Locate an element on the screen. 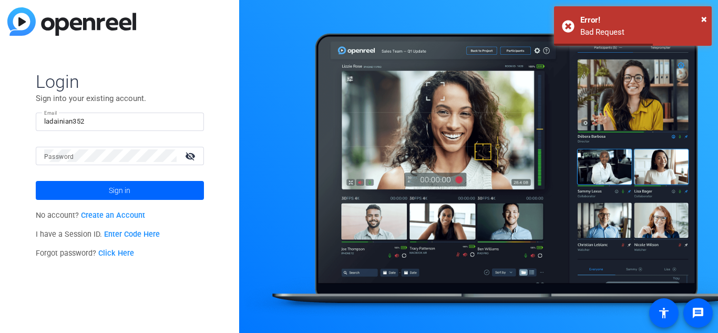  img: blue-gradient.svg is located at coordinates (72, 22).